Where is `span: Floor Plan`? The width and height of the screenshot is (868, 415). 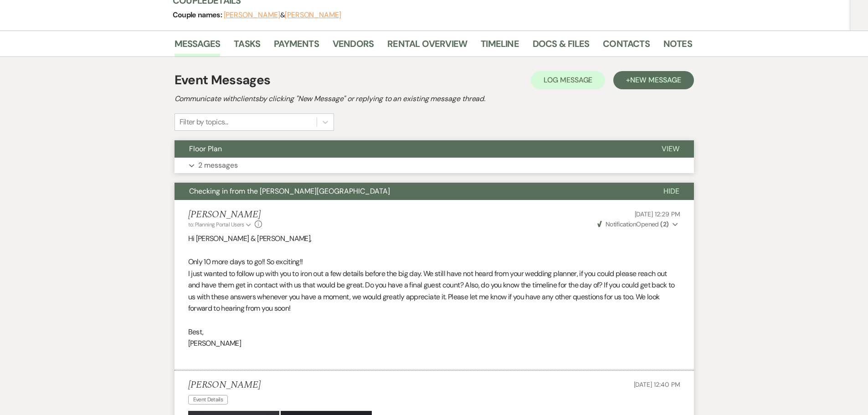
span: Floor Plan is located at coordinates (205, 148).